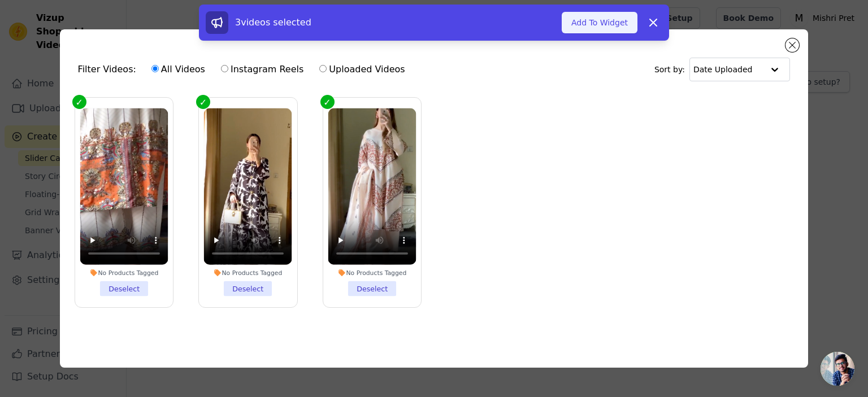 This screenshot has height=397, width=868. I want to click on button: Add To Widget, so click(600, 23).